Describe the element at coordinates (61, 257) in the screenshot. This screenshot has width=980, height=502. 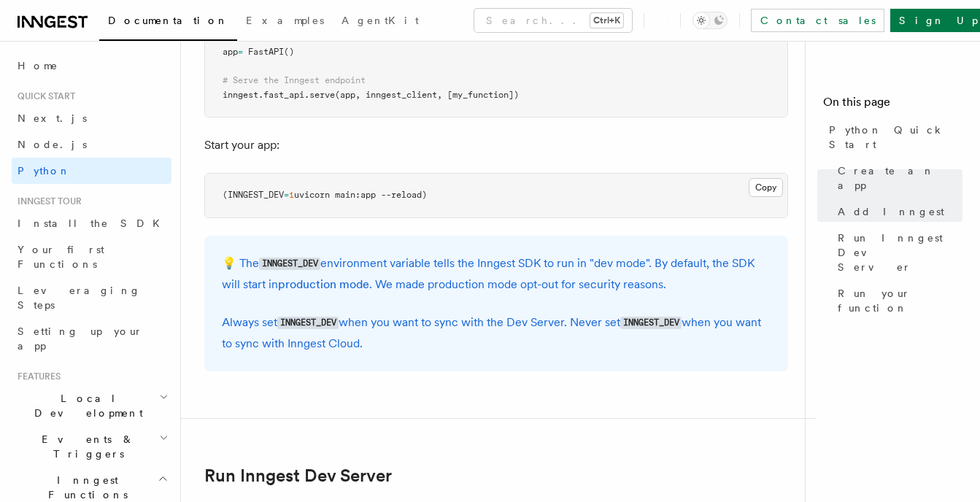
I see `span: Your first Functions` at that location.